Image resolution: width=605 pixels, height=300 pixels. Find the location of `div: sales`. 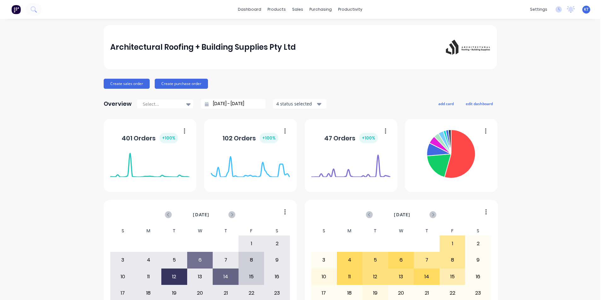

div: sales is located at coordinates (298, 9).